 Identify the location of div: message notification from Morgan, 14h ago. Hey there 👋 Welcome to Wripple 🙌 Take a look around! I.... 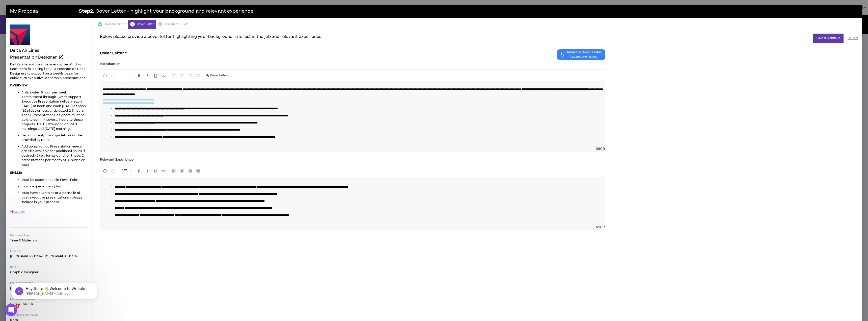
(51, 19).